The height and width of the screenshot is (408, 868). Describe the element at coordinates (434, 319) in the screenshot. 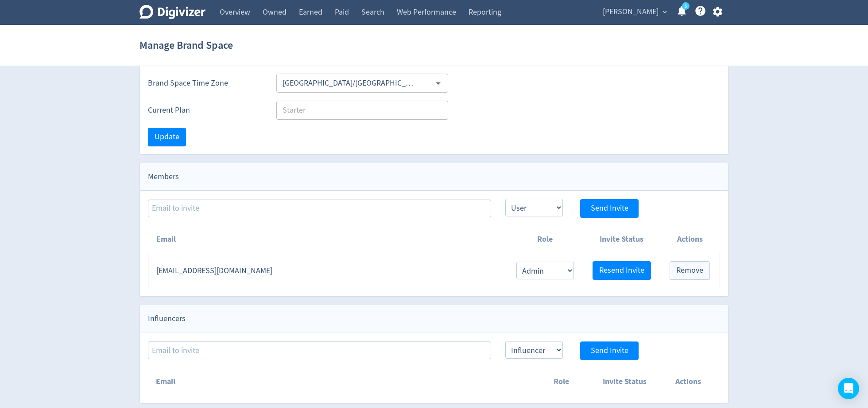

I see `div: Influencers` at that location.